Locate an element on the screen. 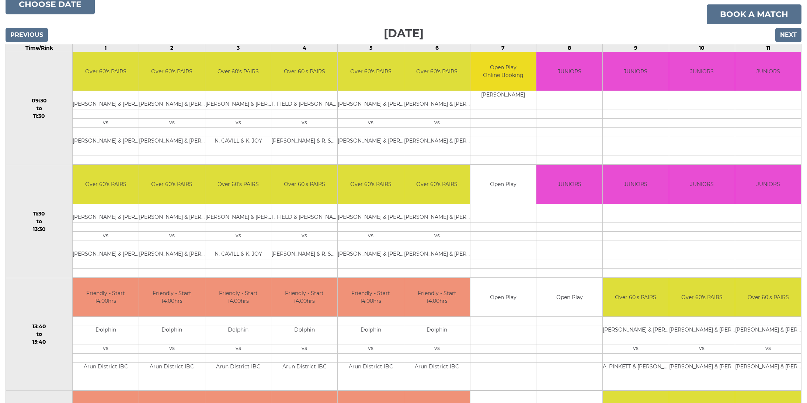 The height and width of the screenshot is (403, 807). td: 9 is located at coordinates (636, 48).